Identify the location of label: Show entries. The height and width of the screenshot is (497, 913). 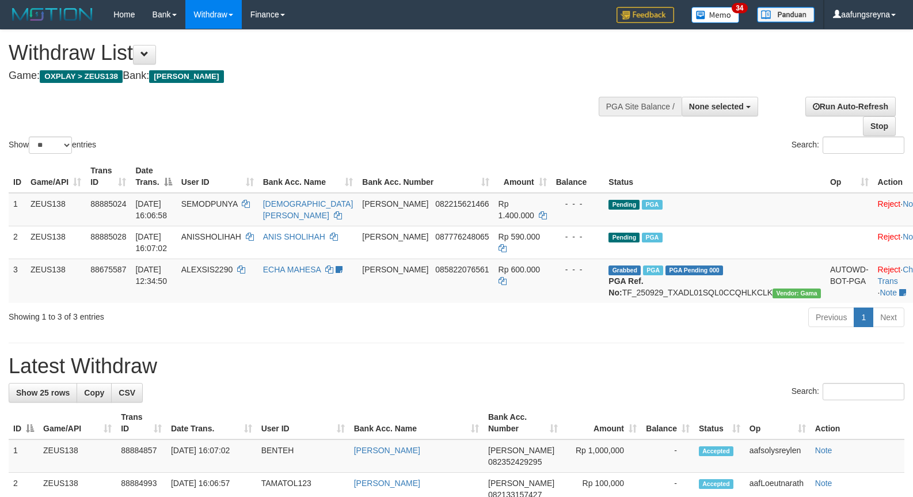
(52, 145).